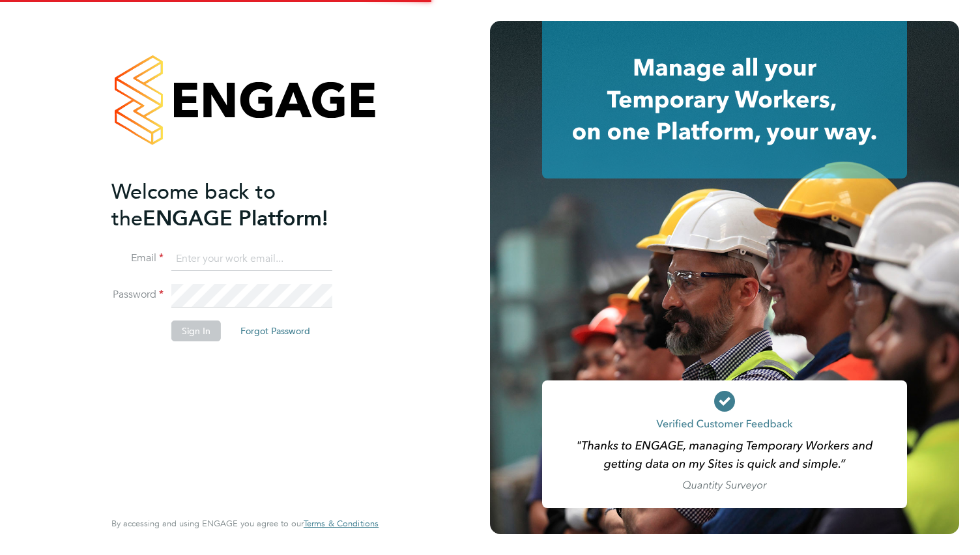  I want to click on a: Terms & Conditions, so click(341, 524).